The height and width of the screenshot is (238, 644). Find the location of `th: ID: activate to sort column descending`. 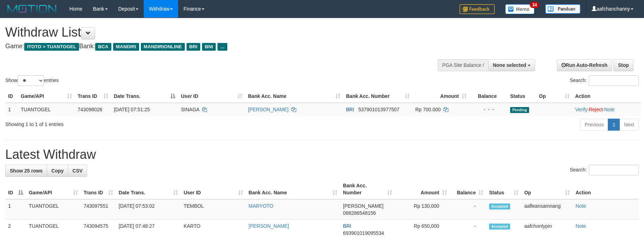

th: ID: activate to sort column descending is located at coordinates (16, 189).